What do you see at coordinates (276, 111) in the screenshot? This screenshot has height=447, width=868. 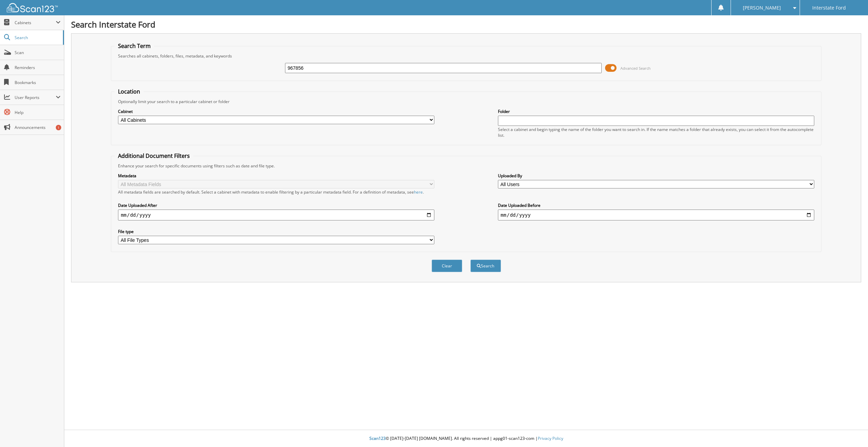 I see `label: Cabinet` at bounding box center [276, 111].